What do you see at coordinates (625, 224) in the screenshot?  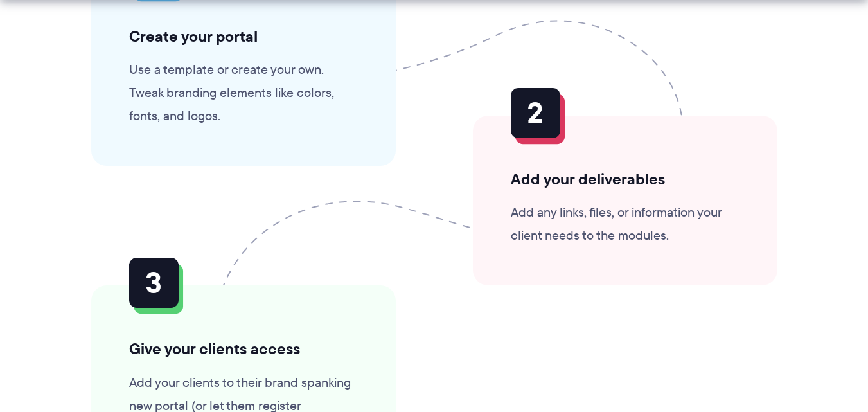 I see `p: Add any links, files, or information your client needs to the modules.` at bounding box center [625, 224].